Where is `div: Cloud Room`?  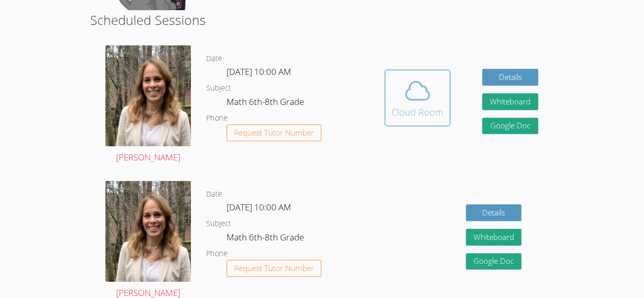
div: Cloud Room is located at coordinates (418, 112).